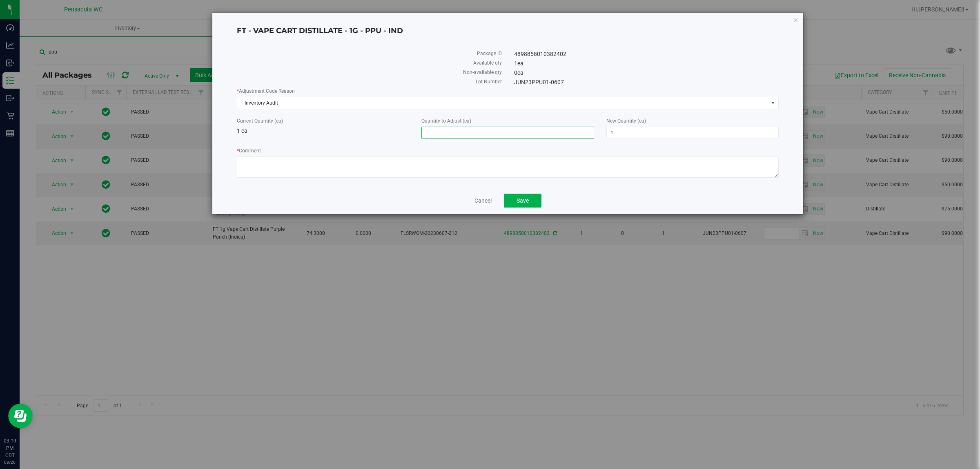 This screenshot has height=469, width=980. Describe the element at coordinates (523, 201) in the screenshot. I see `button: Save` at that location.